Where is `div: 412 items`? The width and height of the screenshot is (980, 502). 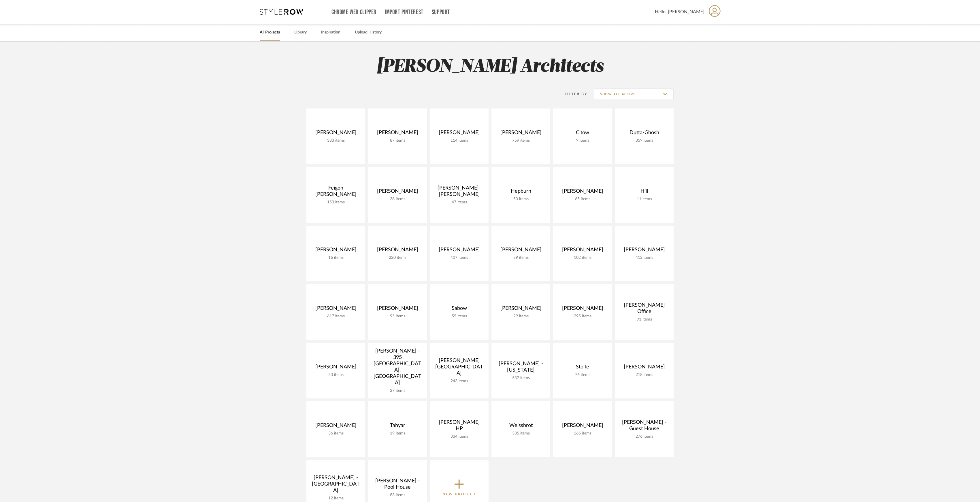
div: 412 items is located at coordinates (644, 258).